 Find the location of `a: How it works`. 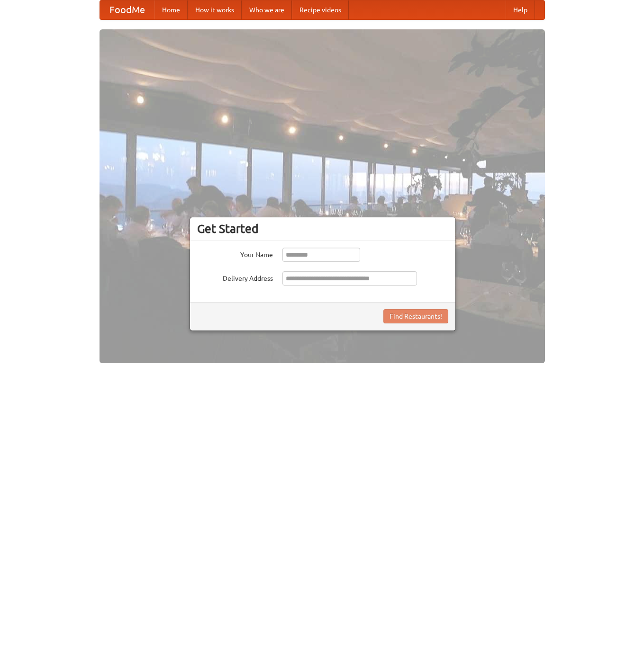

a: How it works is located at coordinates (215, 10).